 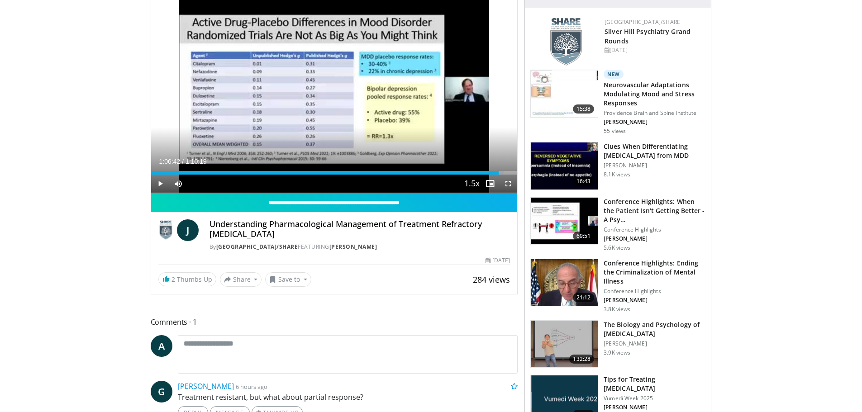 What do you see at coordinates (162, 346) in the screenshot?
I see `span: A` at bounding box center [162, 346].